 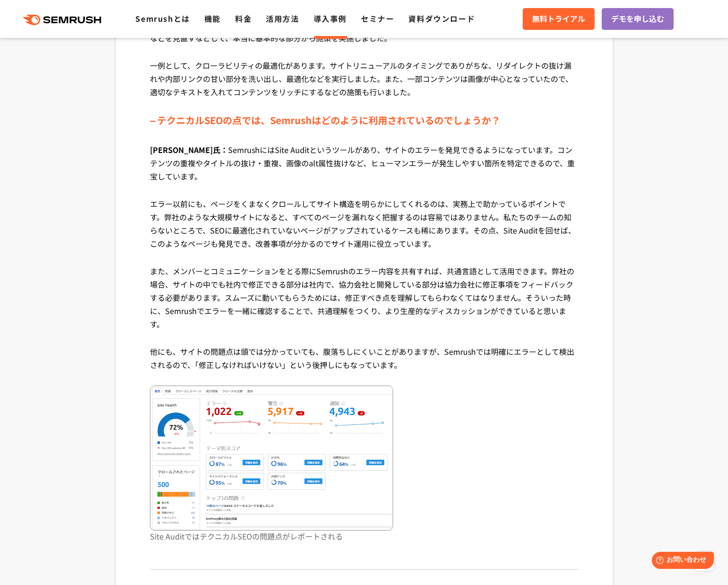 I want to click on a: 機能, so click(x=213, y=19).